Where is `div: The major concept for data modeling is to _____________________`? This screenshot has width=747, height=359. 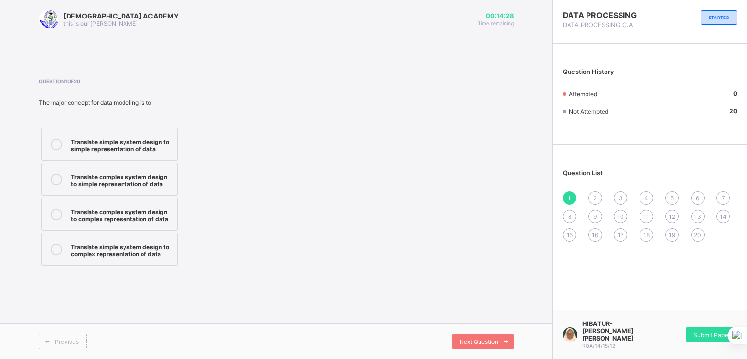
div: The major concept for data modeling is to _____________________ is located at coordinates (156, 102).